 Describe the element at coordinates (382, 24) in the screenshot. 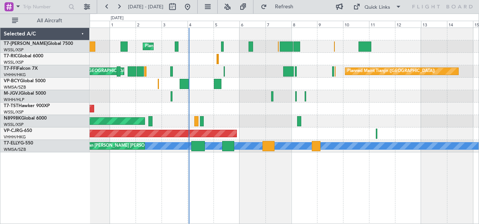

I see `div: 11` at that location.